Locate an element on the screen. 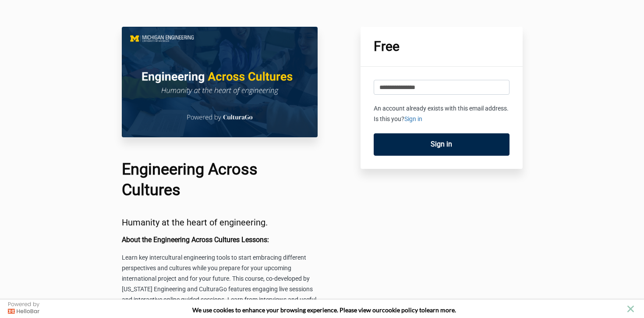  strong: to is located at coordinates (421, 309).